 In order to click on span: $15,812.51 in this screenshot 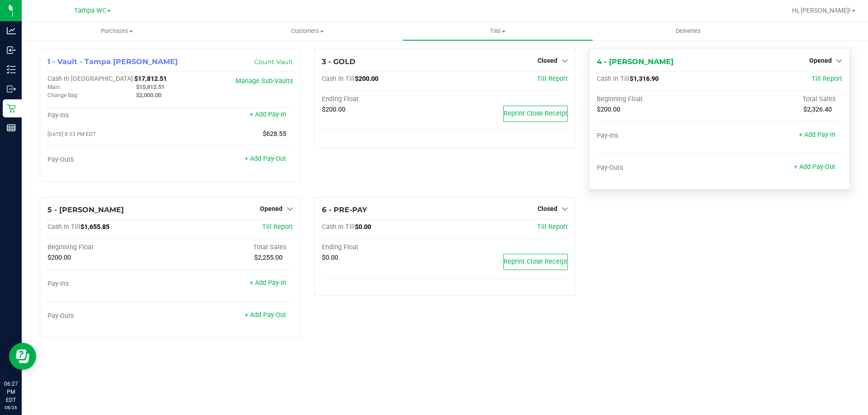, I will do `click(150, 87)`.